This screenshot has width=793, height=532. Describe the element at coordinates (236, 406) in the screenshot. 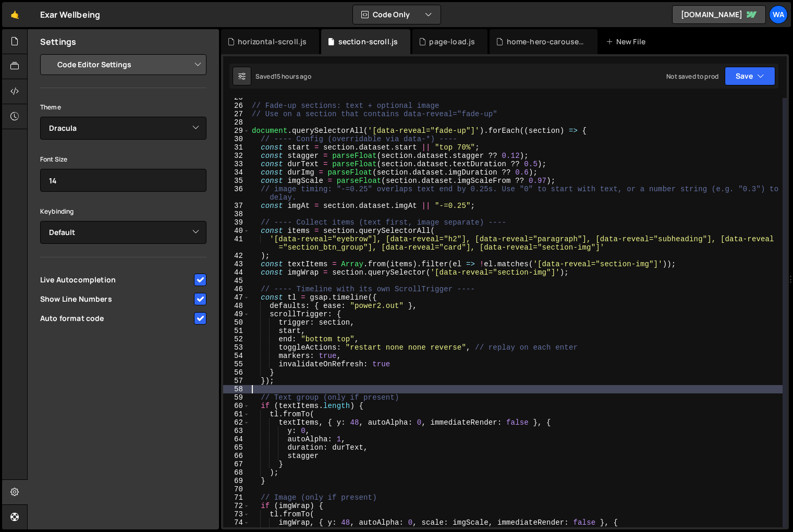

I see `div: 60` at that location.